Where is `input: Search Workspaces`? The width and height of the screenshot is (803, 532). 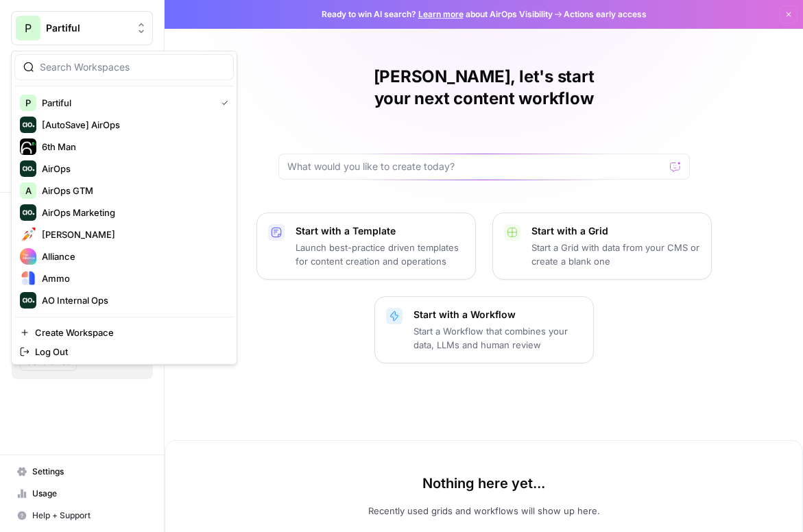
input: Search Workspaces is located at coordinates (133, 67).